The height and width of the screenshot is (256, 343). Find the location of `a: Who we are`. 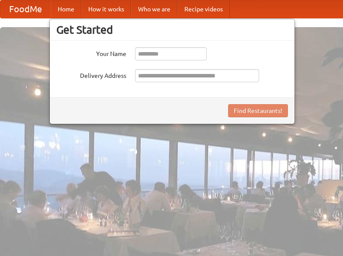

a: Who we are is located at coordinates (154, 9).